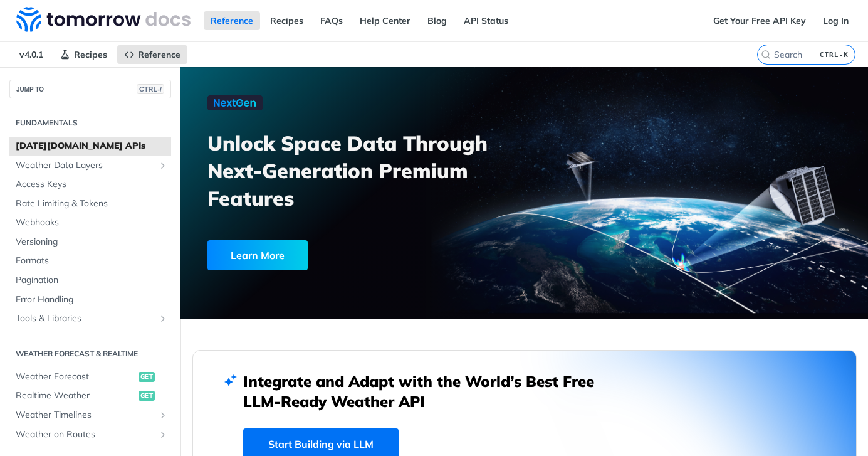  What do you see at coordinates (90, 280) in the screenshot?
I see `a: Pagination` at bounding box center [90, 280].